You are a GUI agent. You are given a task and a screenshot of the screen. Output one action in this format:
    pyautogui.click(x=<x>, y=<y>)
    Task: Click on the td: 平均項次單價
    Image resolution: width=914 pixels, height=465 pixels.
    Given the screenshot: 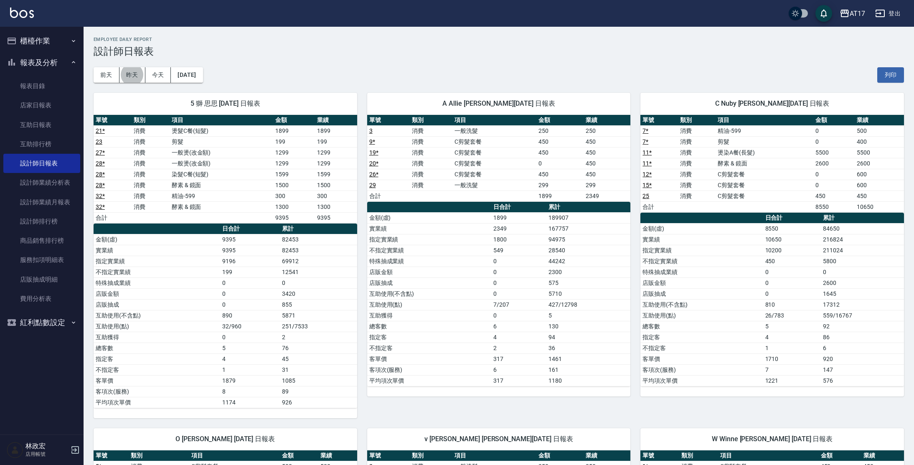 What is the action you would take?
    pyautogui.click(x=430, y=381)
    